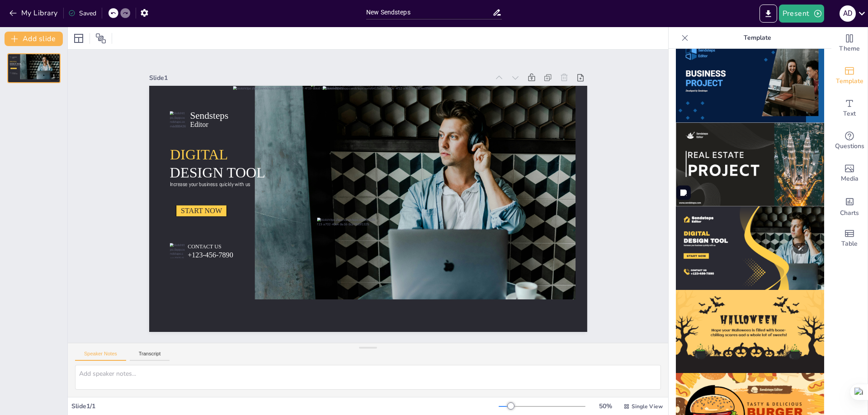  What do you see at coordinates (849, 206) in the screenshot?
I see `div: Add charts and graphs` at bounding box center [849, 206].